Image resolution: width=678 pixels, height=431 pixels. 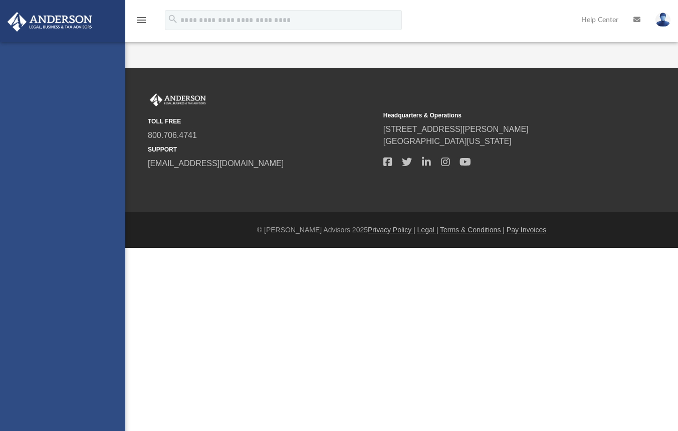 What do you see at coordinates (498, 115) in the screenshot?
I see `small: Headquarters & Operations` at bounding box center [498, 115].